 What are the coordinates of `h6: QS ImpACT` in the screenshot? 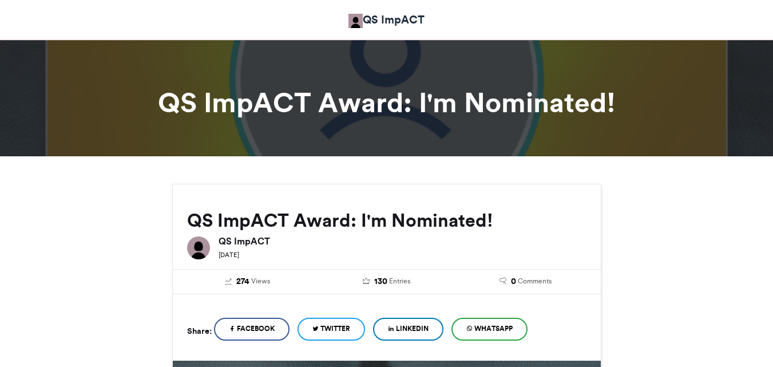 It's located at (402, 241).